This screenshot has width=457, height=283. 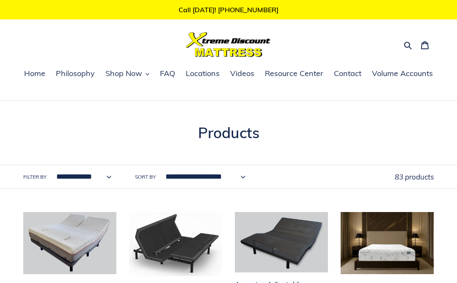 I want to click on a: Volume Accounts, so click(x=402, y=74).